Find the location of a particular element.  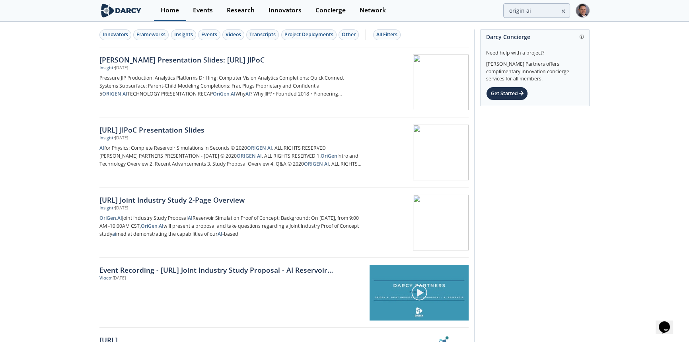

div: Other is located at coordinates (348, 35).